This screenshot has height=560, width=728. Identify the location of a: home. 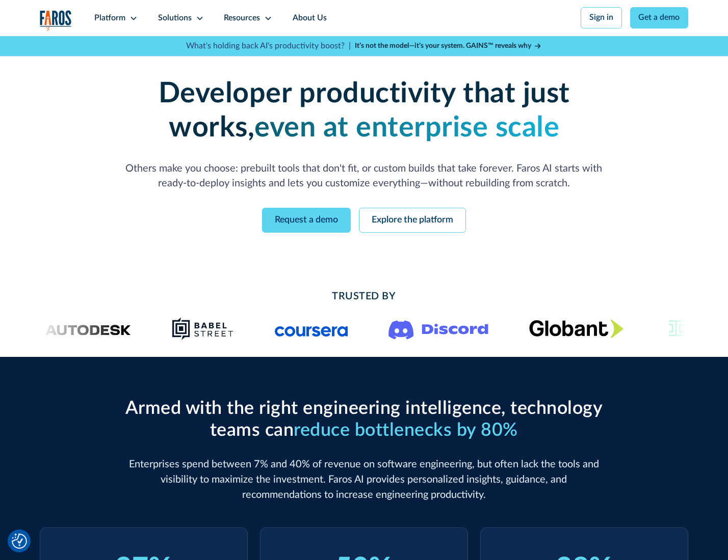
(56, 20).